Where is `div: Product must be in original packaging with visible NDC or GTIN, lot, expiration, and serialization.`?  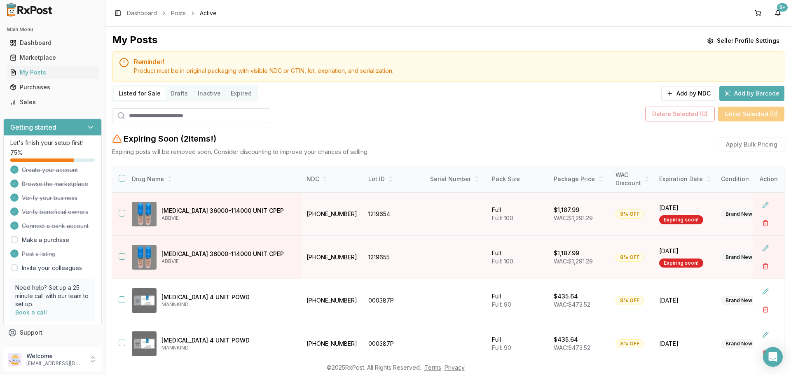 div: Product must be in original packaging with visible NDC or GTIN, lot, expiration, and serialization. is located at coordinates (456, 71).